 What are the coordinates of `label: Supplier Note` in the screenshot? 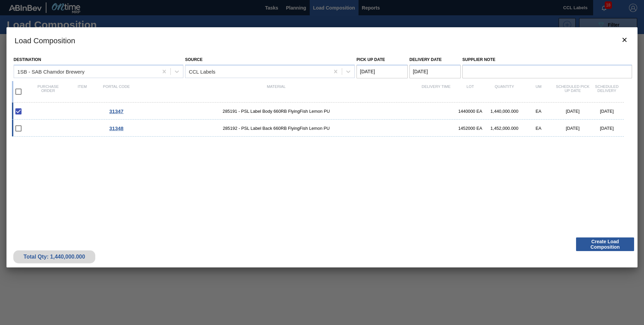 It's located at (547, 60).